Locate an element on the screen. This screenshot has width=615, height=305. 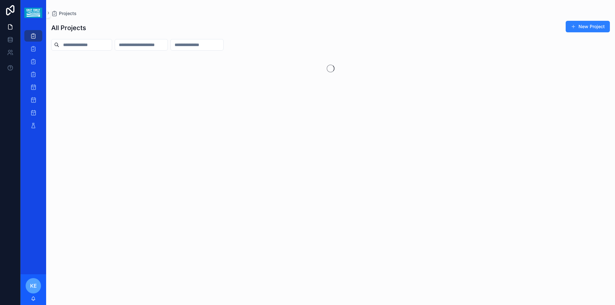
span: KE is located at coordinates (33, 286).